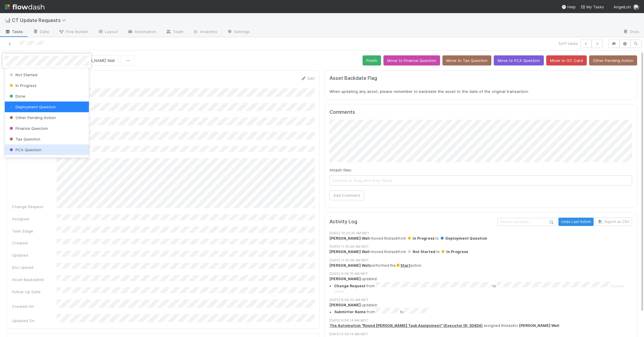  I want to click on span: Tax Question, so click(25, 139).